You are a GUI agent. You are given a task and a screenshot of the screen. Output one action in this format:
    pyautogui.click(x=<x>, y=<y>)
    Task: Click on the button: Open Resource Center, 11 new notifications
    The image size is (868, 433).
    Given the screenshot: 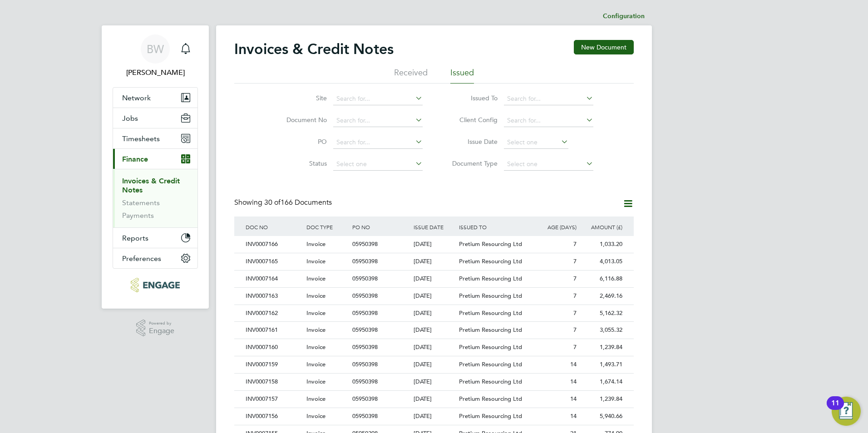 What is the action you would take?
    pyautogui.click(x=846, y=411)
    